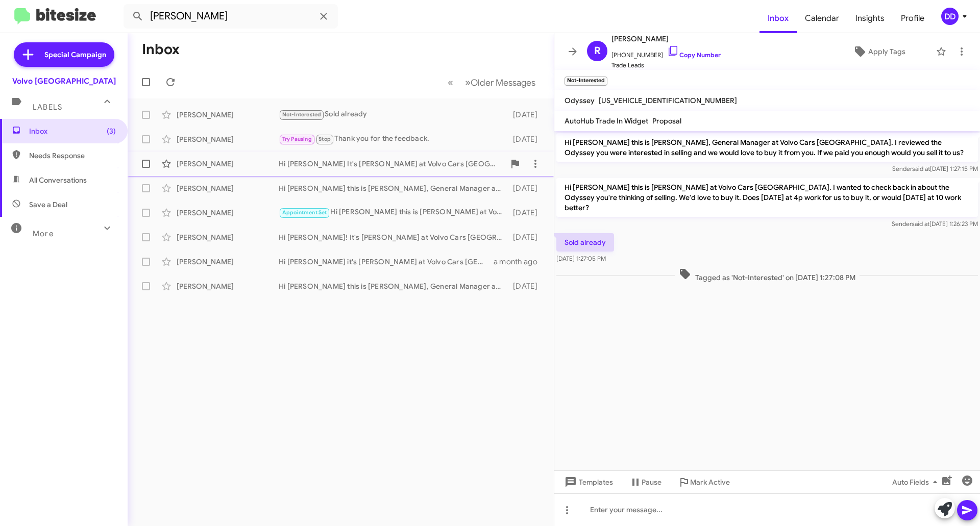 The image size is (980, 526). I want to click on span: (3), so click(112, 132).